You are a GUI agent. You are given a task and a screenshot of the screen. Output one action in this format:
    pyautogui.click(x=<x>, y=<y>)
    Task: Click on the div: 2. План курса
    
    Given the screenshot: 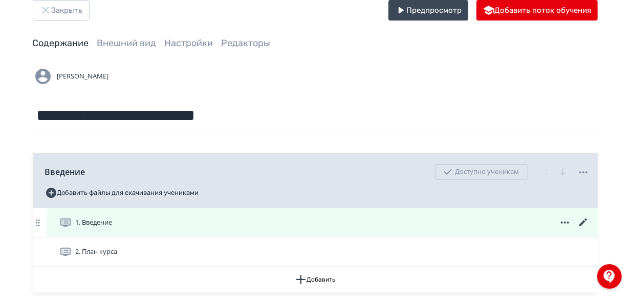 What is the action you would take?
    pyautogui.click(x=315, y=251)
    